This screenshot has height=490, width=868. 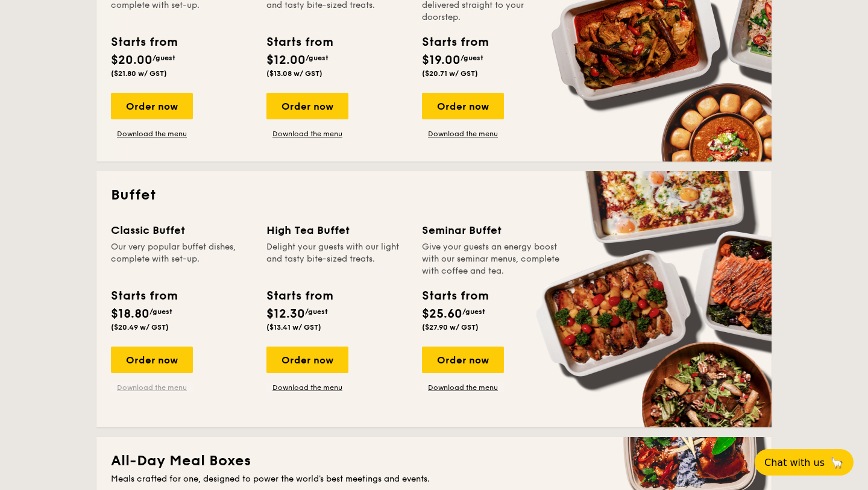 What do you see at coordinates (450, 74) in the screenshot?
I see `span: ($20.71 w/ GST)` at bounding box center [450, 74].